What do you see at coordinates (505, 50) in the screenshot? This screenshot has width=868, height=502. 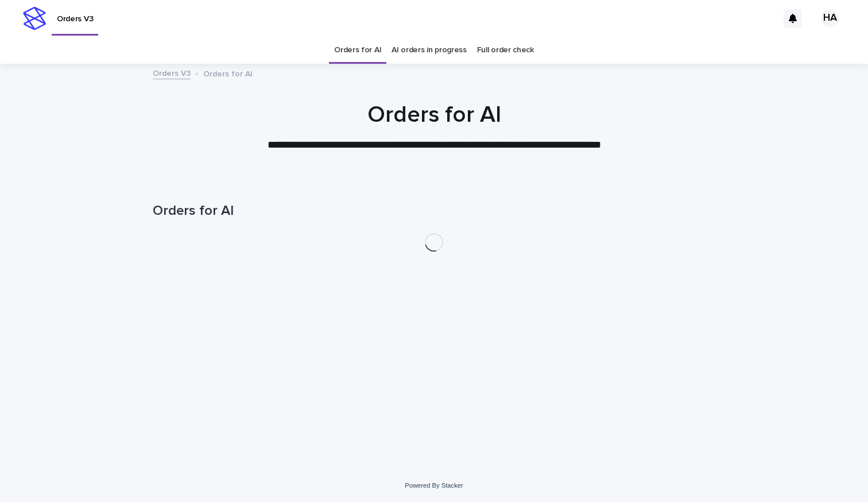 I see `a: Full order check` at bounding box center [505, 50].